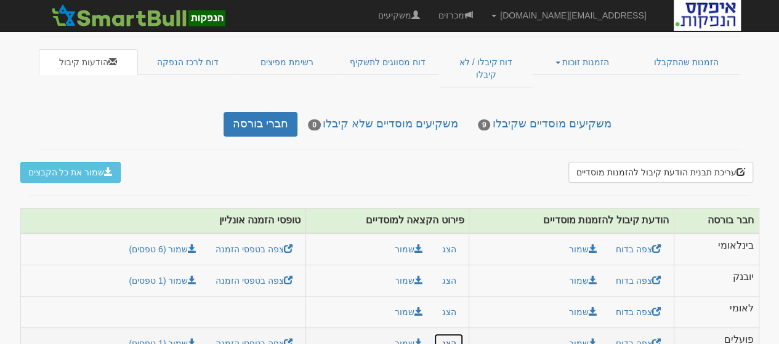 The image size is (779, 344). I want to click on a: רשימת מפיצים, so click(286, 62).